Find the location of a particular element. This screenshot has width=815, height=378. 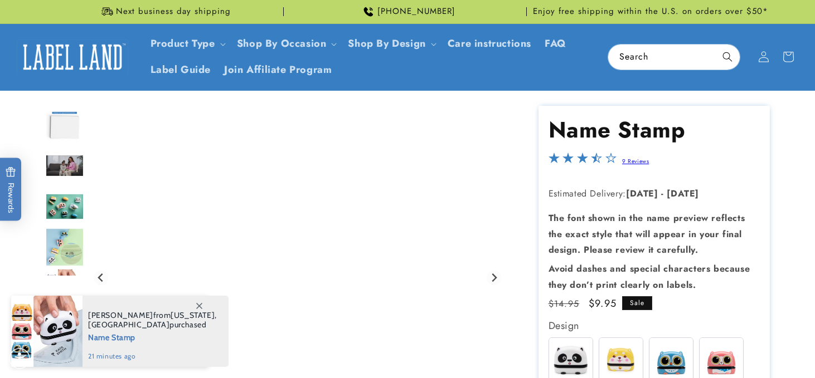

div: Go to slide 4 is located at coordinates (65, 207).